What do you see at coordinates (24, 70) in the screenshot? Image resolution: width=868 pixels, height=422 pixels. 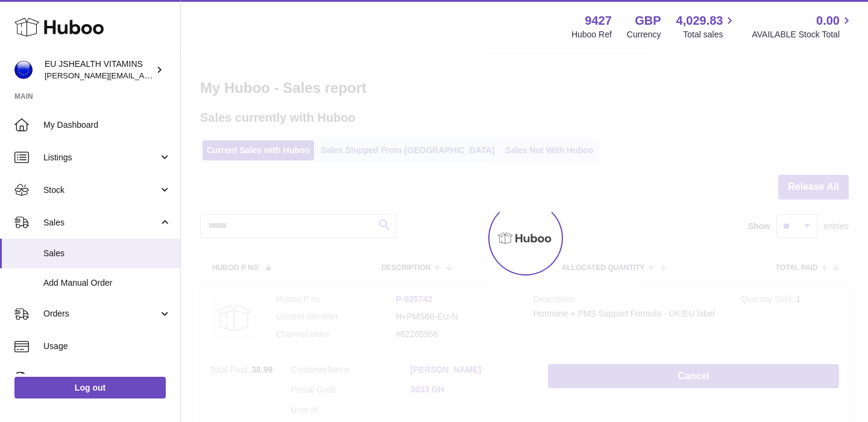 I see `img: laura@jessicasepel.com` at bounding box center [24, 70].